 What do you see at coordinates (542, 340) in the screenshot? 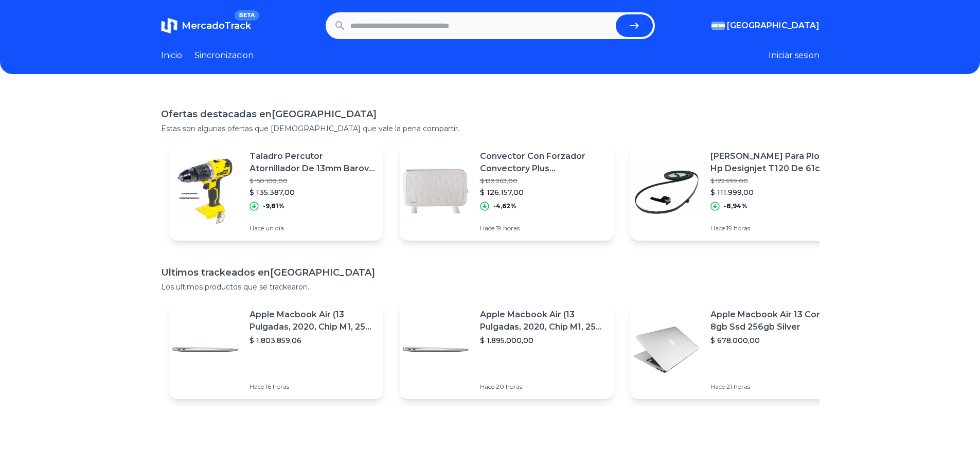
I see `p: $ 1.895.000,00` at bounding box center [542, 340].